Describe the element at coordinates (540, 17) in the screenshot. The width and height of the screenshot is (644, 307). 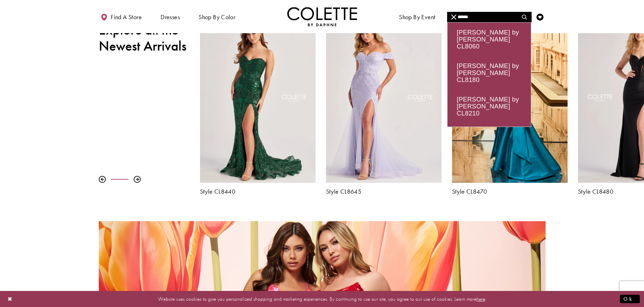
I see `a: Check Wishlist` at that location.